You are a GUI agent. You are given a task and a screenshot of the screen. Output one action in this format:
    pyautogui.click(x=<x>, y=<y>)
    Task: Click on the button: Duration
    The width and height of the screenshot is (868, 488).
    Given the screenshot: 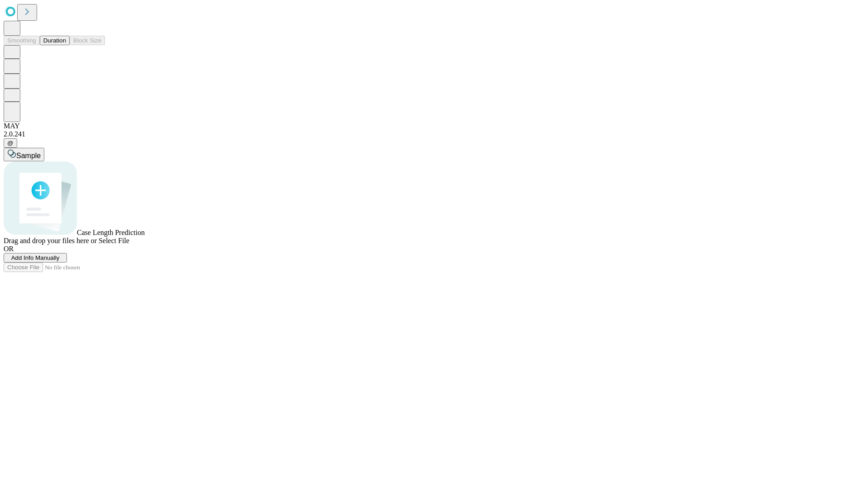 What is the action you would take?
    pyautogui.click(x=54, y=40)
    